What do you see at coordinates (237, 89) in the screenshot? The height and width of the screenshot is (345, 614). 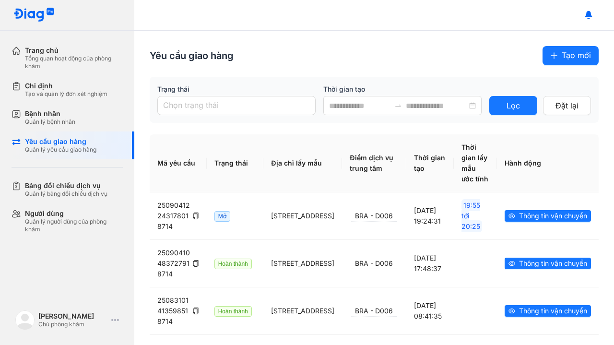 I see `label: Trạng thái` at bounding box center [237, 89].